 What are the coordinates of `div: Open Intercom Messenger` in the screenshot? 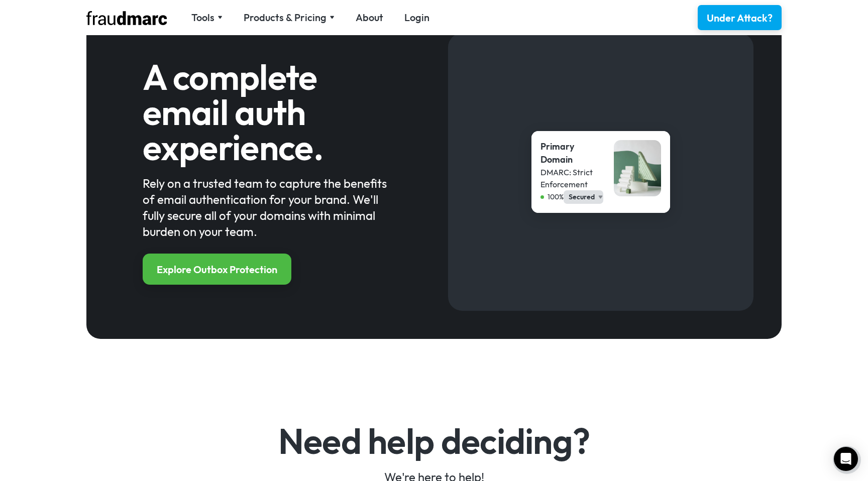 It's located at (846, 459).